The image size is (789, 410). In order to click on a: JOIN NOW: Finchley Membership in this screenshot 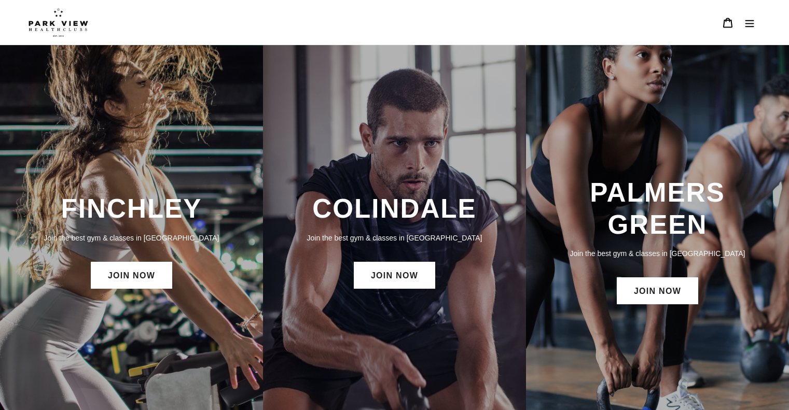, I will do `click(131, 275)`.